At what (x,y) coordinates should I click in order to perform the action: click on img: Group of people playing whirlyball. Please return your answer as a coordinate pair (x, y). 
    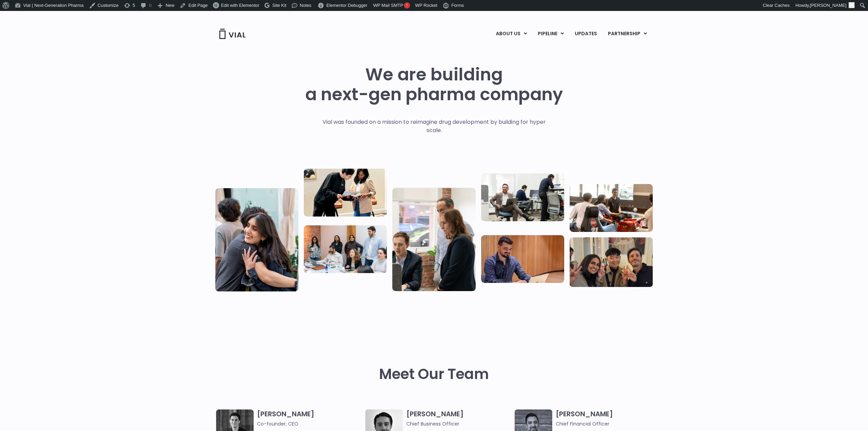
    Looking at the image, I should click on (611, 208).